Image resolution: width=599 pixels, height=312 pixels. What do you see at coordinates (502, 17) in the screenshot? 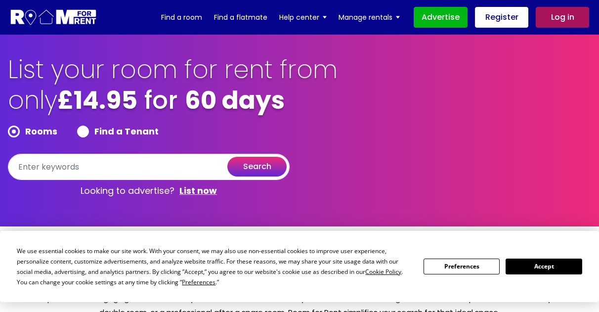
I see `a: Register` at bounding box center [502, 17].